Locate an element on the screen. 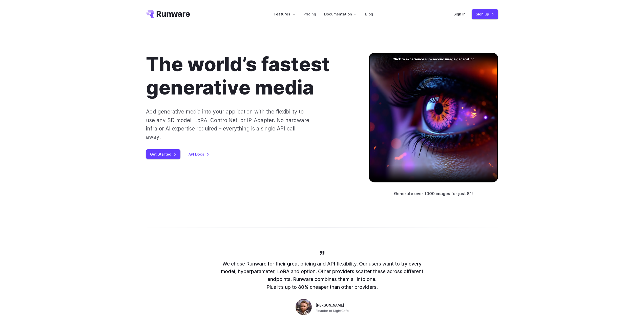 The image size is (644, 322). a: Sign in is located at coordinates (459, 14).